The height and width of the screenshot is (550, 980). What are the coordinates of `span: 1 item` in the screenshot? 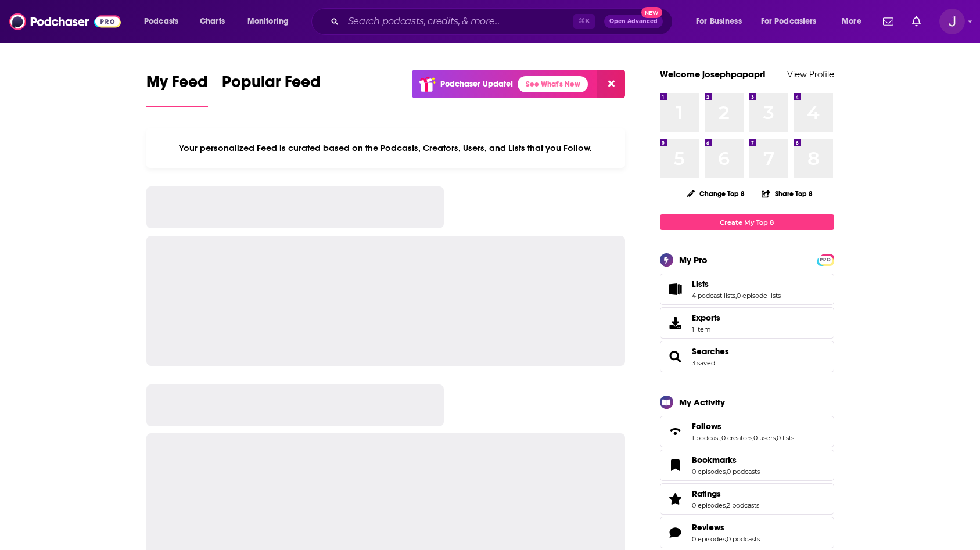 It's located at (706, 330).